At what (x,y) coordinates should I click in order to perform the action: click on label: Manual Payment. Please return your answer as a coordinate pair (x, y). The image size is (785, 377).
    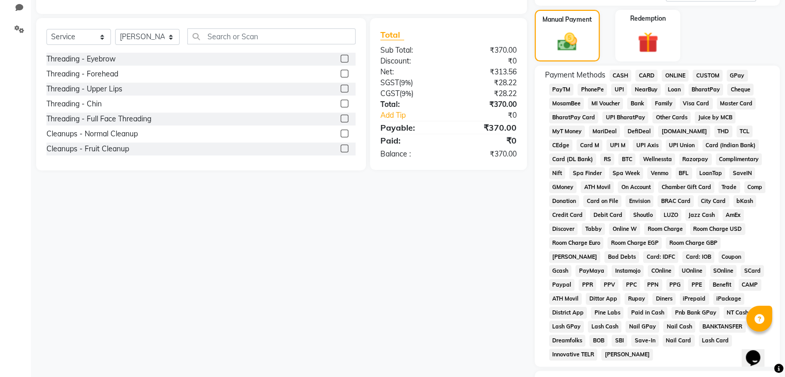
    Looking at the image, I should click on (567, 20).